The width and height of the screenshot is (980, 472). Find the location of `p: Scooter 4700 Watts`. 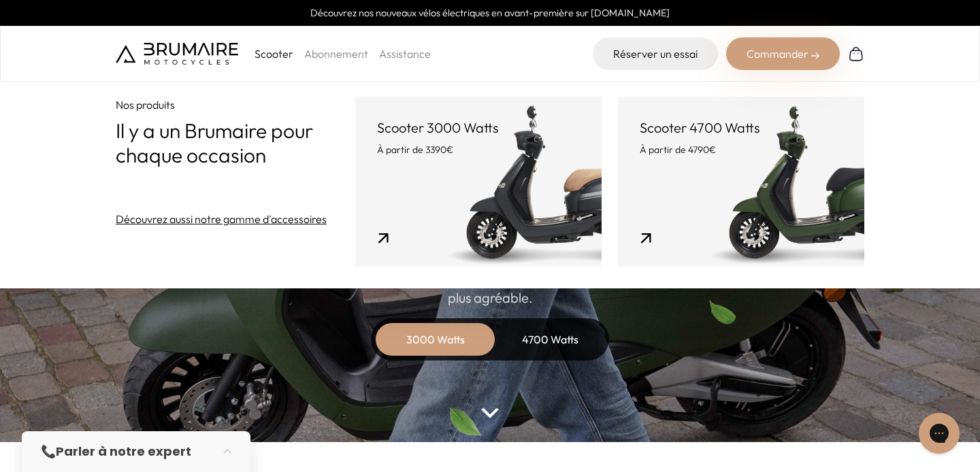

p: Scooter 4700 Watts is located at coordinates (741, 128).